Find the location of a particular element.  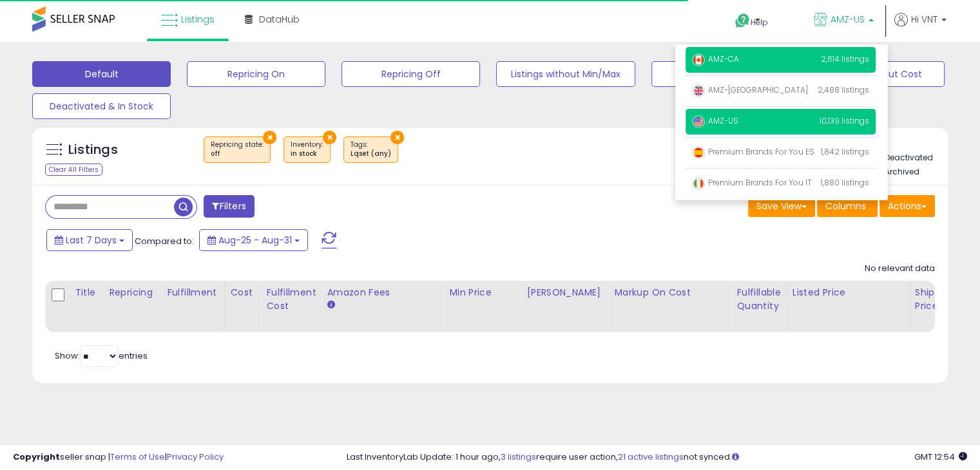

span: 1,842 listings is located at coordinates (845, 151).